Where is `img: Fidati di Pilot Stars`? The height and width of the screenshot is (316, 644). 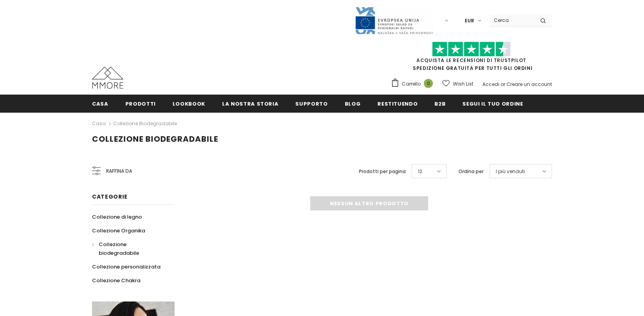
img: Fidati di Pilot Stars is located at coordinates (471, 49).